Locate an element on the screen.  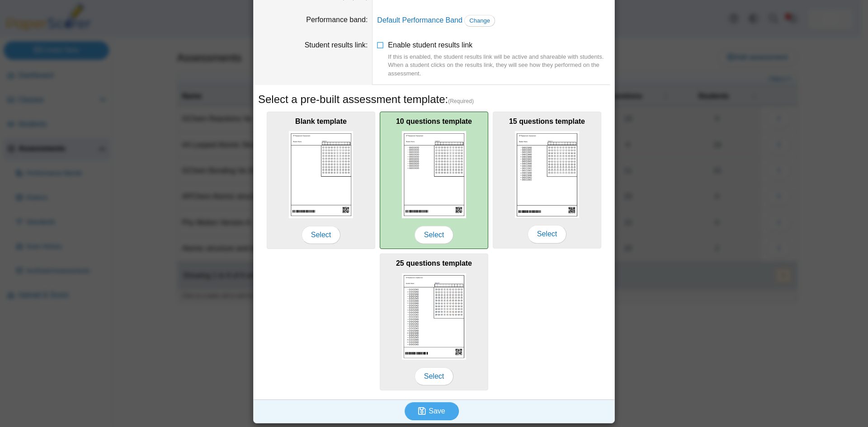
h5: Select a pre-built assessment template: is located at coordinates (434, 99).